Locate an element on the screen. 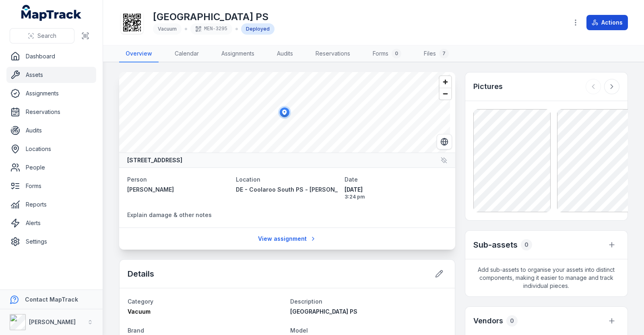 This screenshot has height=335, width=644. a: Files7 is located at coordinates (437, 54).